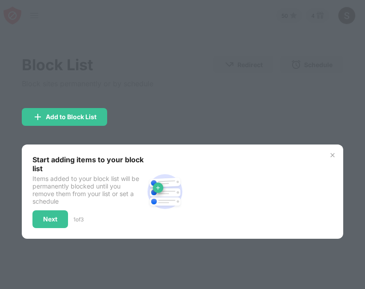 This screenshot has width=365, height=289. What do you see at coordinates (88, 164) in the screenshot?
I see `div: Start adding items to your block list` at bounding box center [88, 164].